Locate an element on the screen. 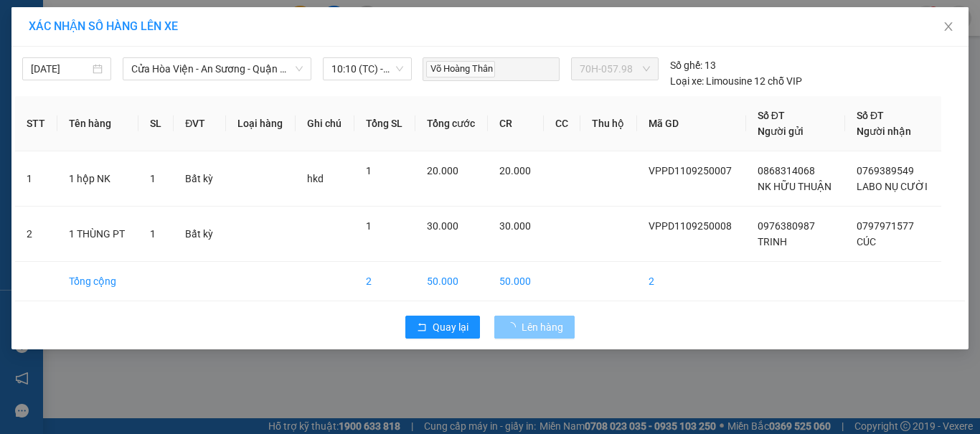 The height and width of the screenshot is (434, 980). span: TRINH is located at coordinates (771, 242).